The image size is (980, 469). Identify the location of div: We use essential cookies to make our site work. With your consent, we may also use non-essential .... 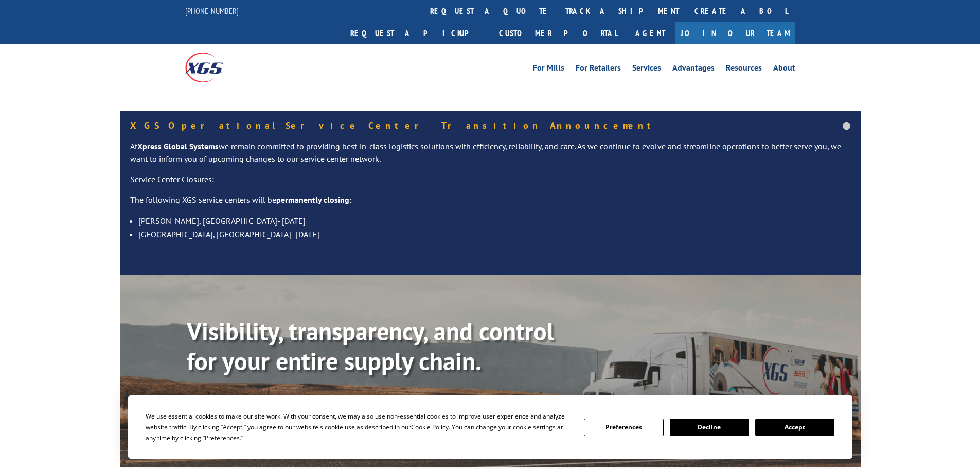
(358, 426).